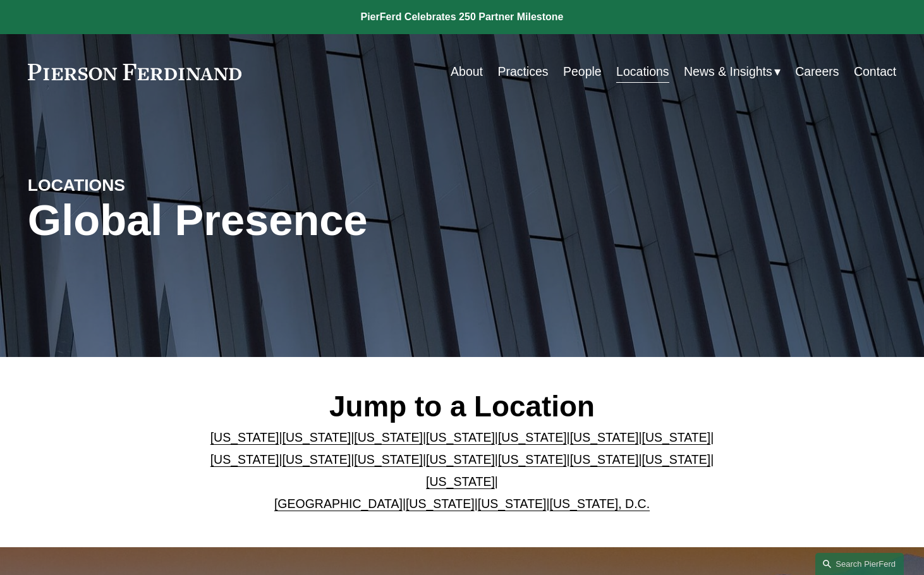 This screenshot has height=575, width=924. Describe the element at coordinates (816, 71) in the screenshot. I see `a: Careers` at that location.